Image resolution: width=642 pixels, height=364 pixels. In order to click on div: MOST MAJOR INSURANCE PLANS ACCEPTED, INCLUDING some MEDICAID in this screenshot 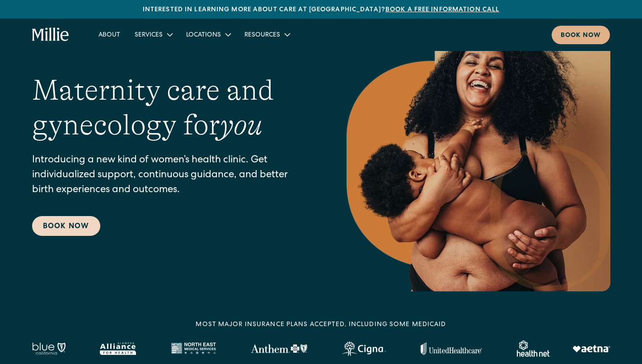, I will do `click(321, 325)`.